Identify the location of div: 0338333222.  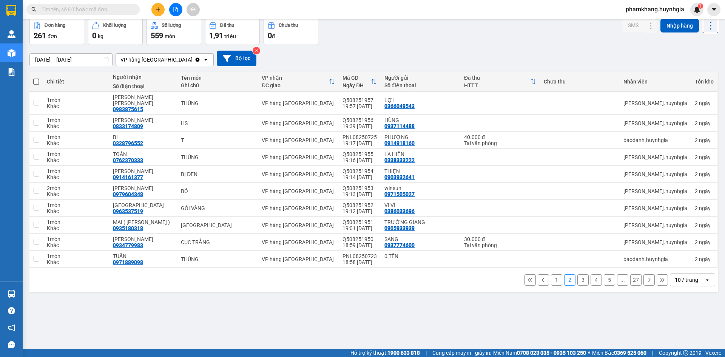
(399, 160).